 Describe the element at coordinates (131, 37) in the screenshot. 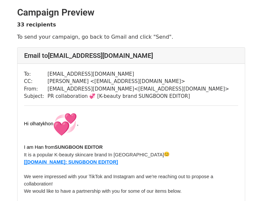

I see `p: To send your campaign, go back to Gmail and click "Send".` at that location.